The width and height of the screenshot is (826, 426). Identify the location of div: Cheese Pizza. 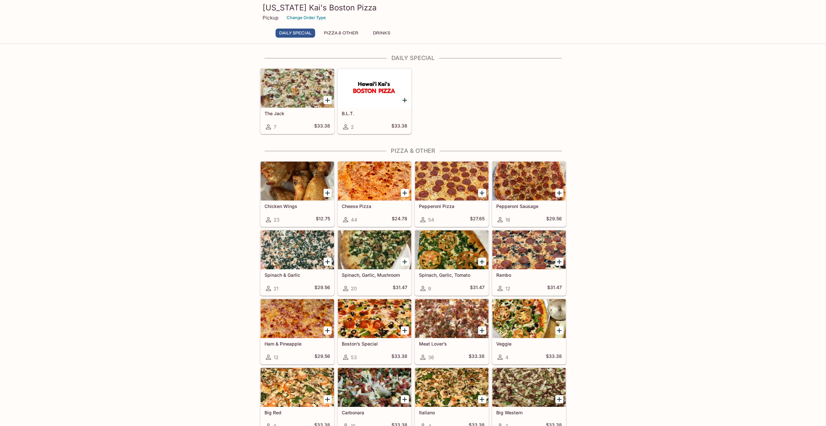
(375, 181).